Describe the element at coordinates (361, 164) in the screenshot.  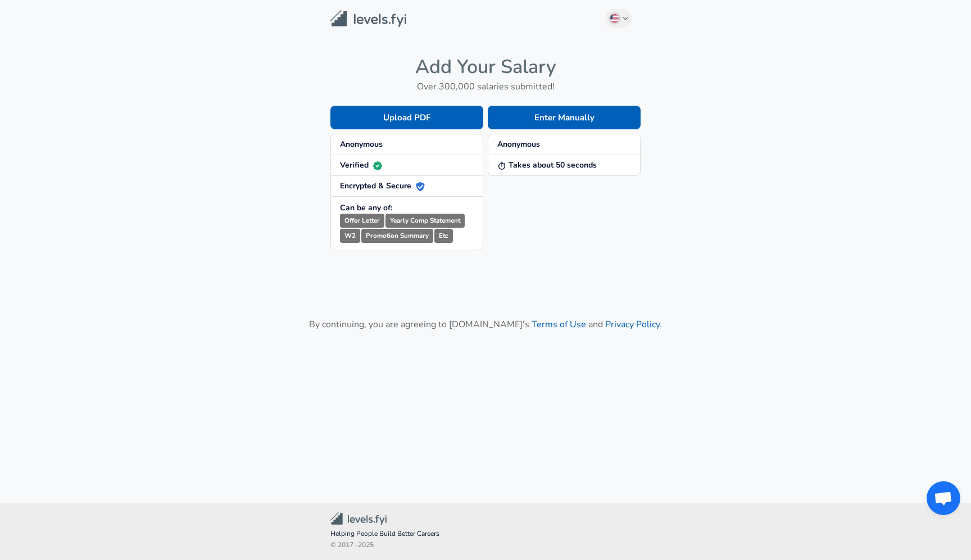
I see `strong: Verified` at that location.